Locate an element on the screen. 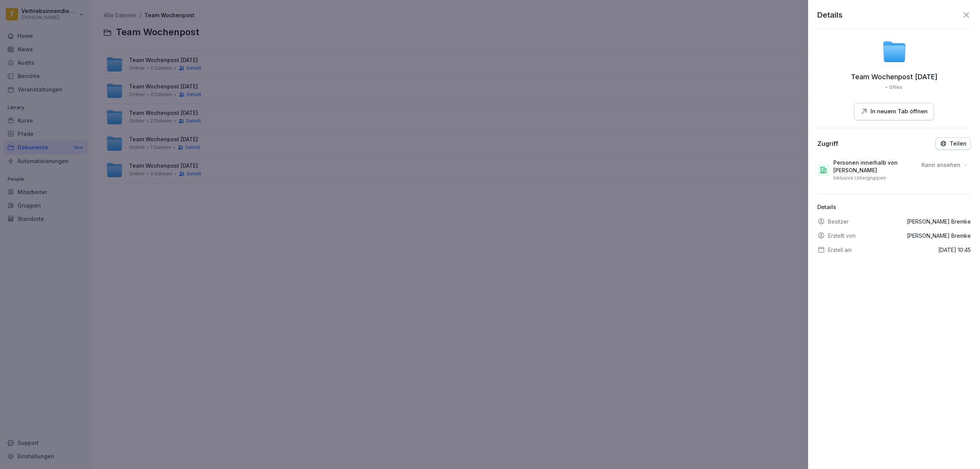 This screenshot has width=980, height=469. p: Inklusive Untergruppen is located at coordinates (860, 178).